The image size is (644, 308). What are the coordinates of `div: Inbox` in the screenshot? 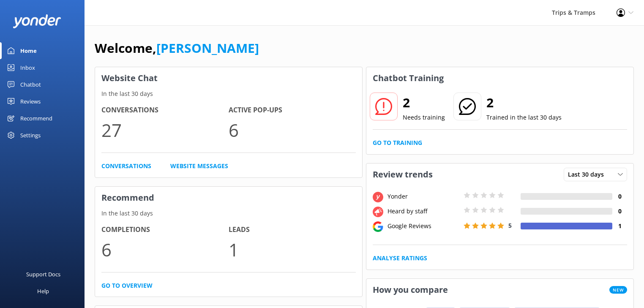 It's located at (27, 67).